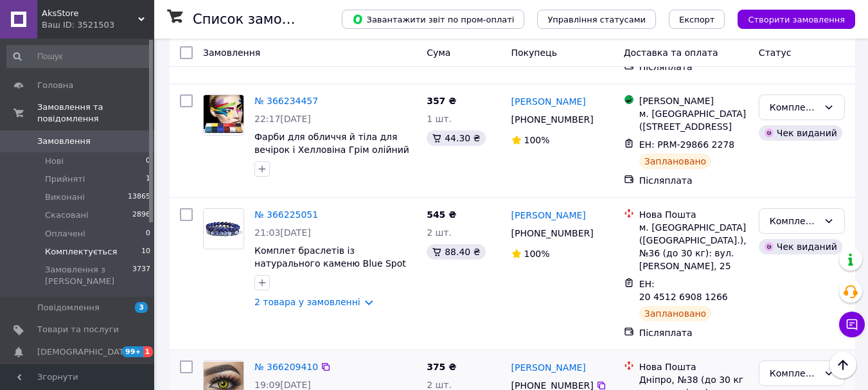 The width and height of the screenshot is (868, 390). Describe the element at coordinates (65, 197) in the screenshot. I see `span: Виконані` at that location.